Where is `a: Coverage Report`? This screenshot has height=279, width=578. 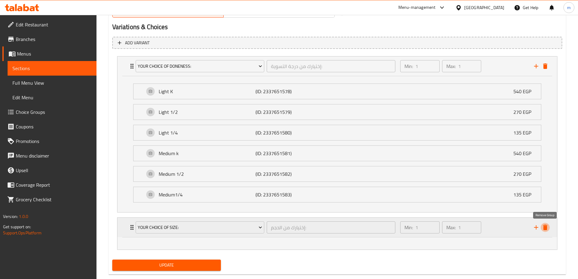 a: Coverage Report is located at coordinates (49, 185).